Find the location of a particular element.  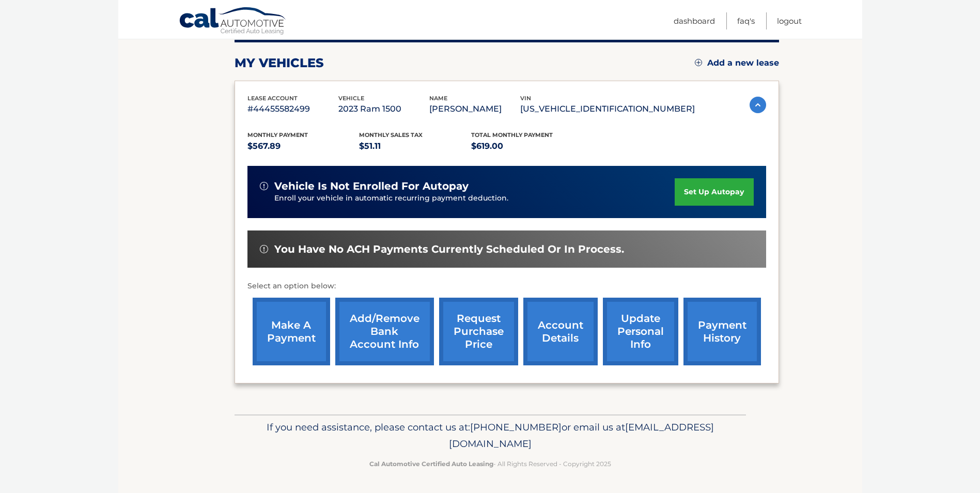

p: $619.00 is located at coordinates (528, 146).